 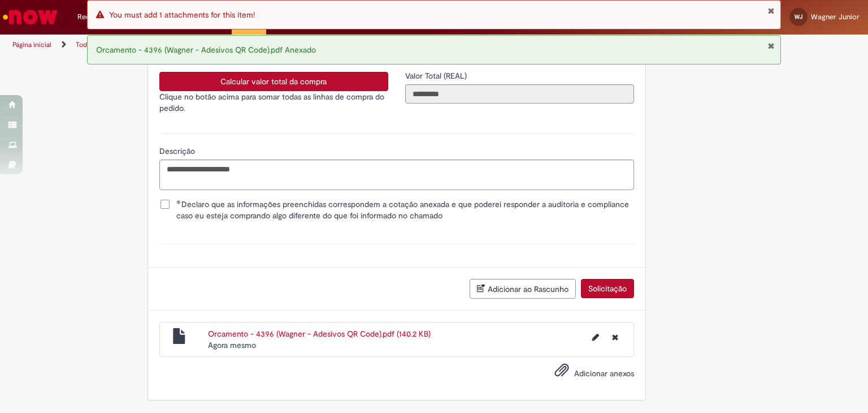 I want to click on span: Requisições, so click(x=97, y=17).